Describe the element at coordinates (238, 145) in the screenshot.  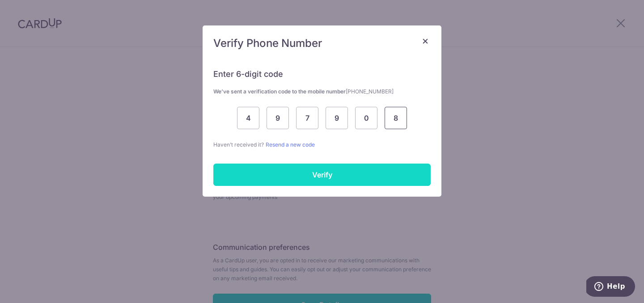
I see `span: Haven’t received it?` at that location.